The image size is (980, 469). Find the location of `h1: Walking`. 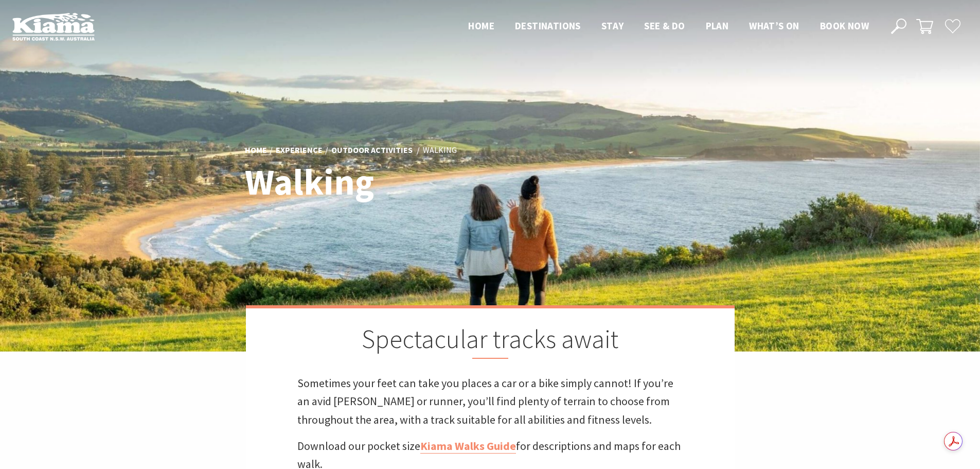

h1: Walking is located at coordinates (390, 182).